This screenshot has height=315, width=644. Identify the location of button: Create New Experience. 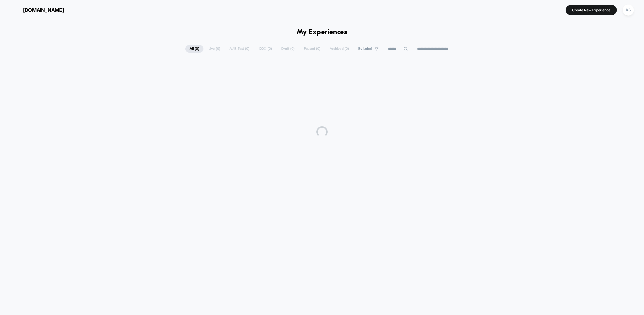
(591, 10).